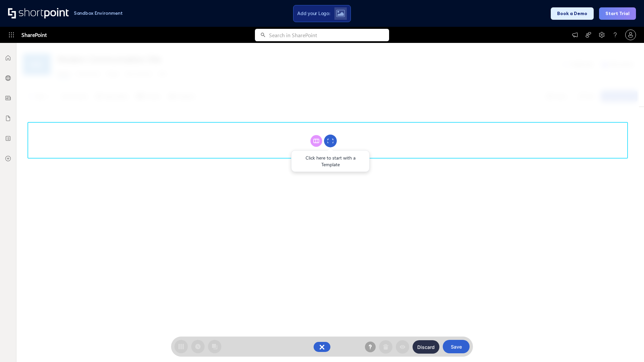  What do you see at coordinates (98, 13) in the screenshot?
I see `h1: Sandbox Environment` at bounding box center [98, 13].